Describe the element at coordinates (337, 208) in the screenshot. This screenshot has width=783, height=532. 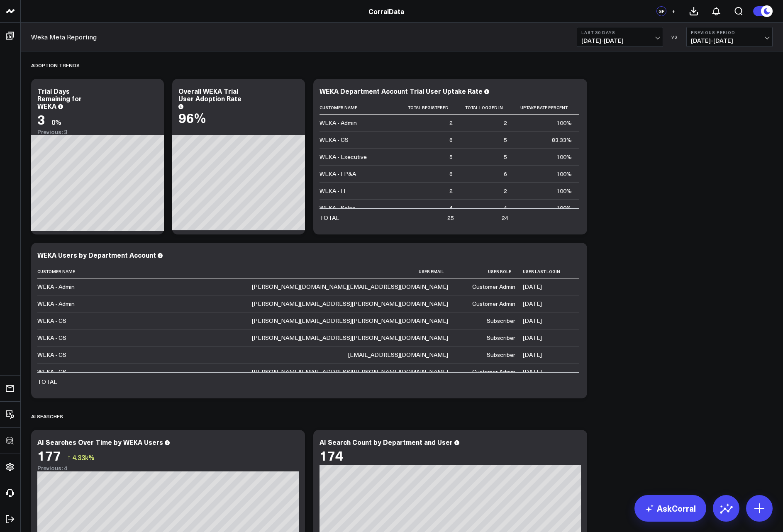
I see `div: WEKA - Sales` at that location.